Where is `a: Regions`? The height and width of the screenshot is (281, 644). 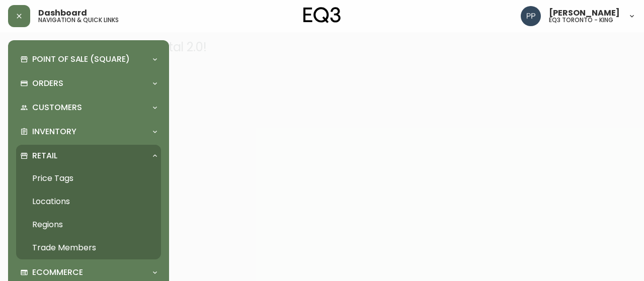 a: Regions is located at coordinates (89, 224).